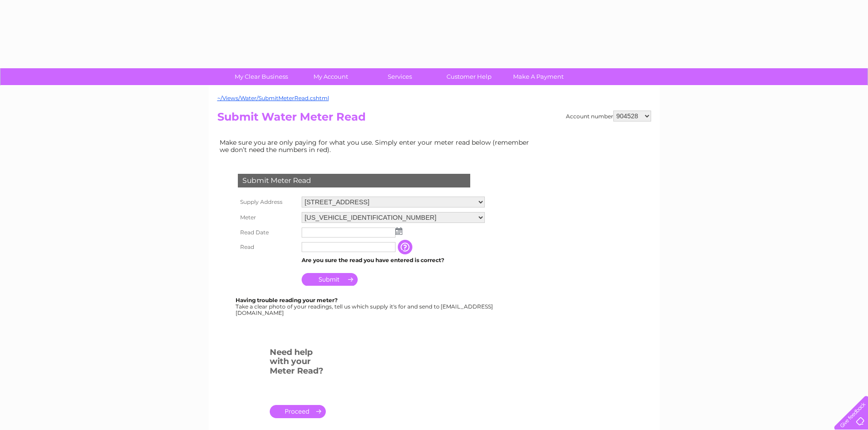 The image size is (868, 430). Describe the element at coordinates (268, 247) in the screenshot. I see `th: Read` at that location.